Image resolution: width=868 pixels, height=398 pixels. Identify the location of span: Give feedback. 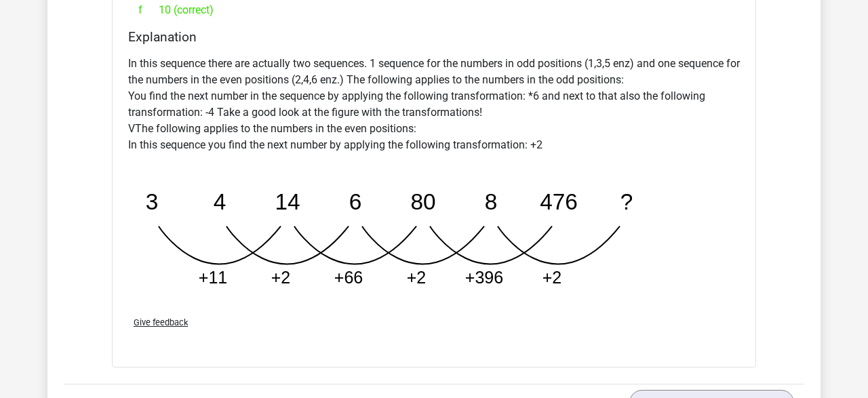
(161, 322).